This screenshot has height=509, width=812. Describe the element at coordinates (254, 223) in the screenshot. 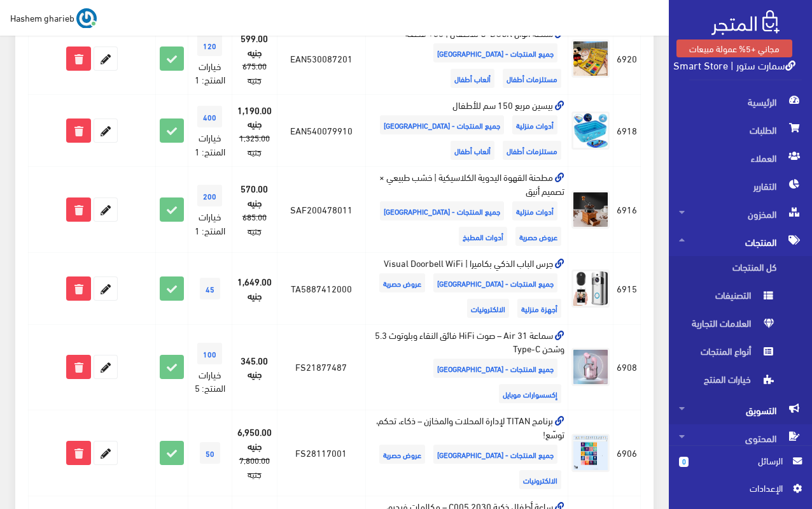

I see `strike: 685.00 جنيه` at that location.